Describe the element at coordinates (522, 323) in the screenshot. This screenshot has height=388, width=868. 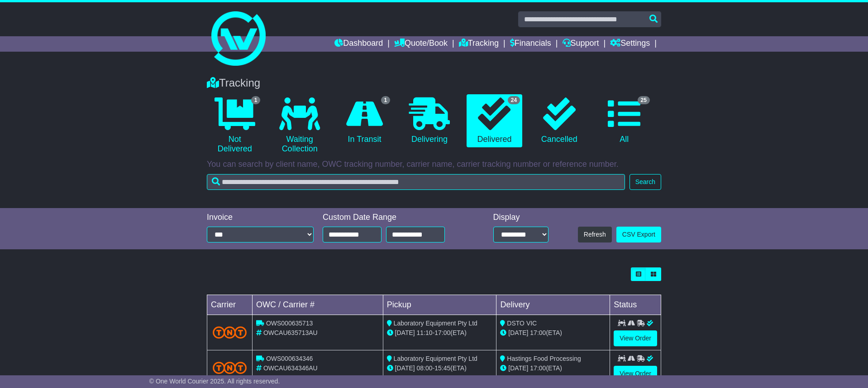
I see `span: DSTO VIC` at that location.